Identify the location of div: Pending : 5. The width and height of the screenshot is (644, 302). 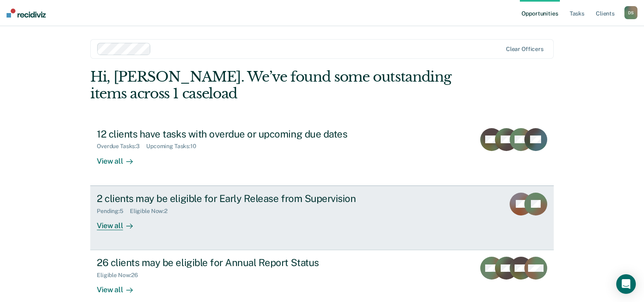
(113, 211).